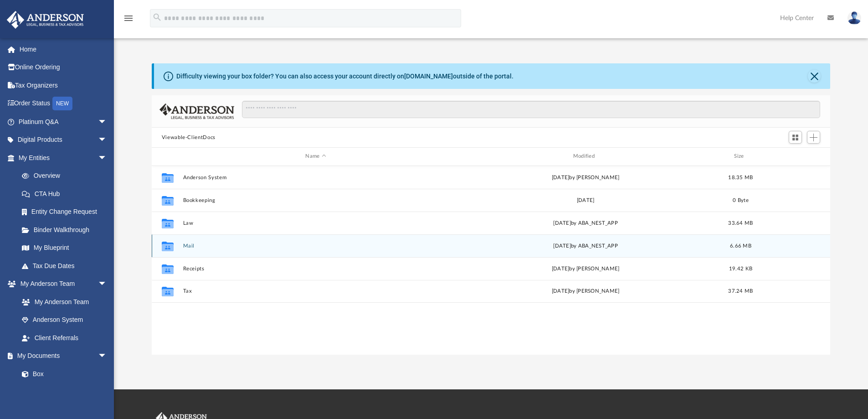  What do you see at coordinates (741, 157) in the screenshot?
I see `div: Size` at bounding box center [741, 157].